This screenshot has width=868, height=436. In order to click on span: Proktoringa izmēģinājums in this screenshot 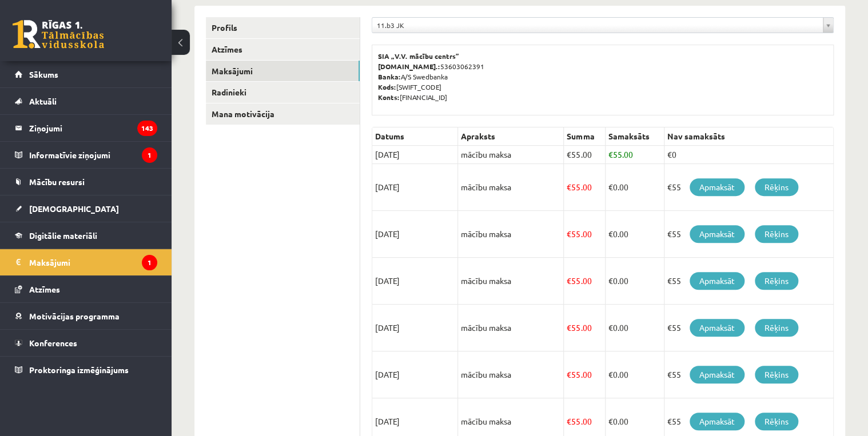, I will do `click(79, 370)`.